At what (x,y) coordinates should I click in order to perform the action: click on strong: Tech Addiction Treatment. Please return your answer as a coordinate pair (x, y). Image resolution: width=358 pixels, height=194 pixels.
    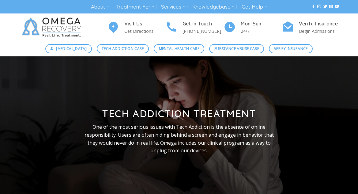
    Looking at the image, I should click on (179, 113).